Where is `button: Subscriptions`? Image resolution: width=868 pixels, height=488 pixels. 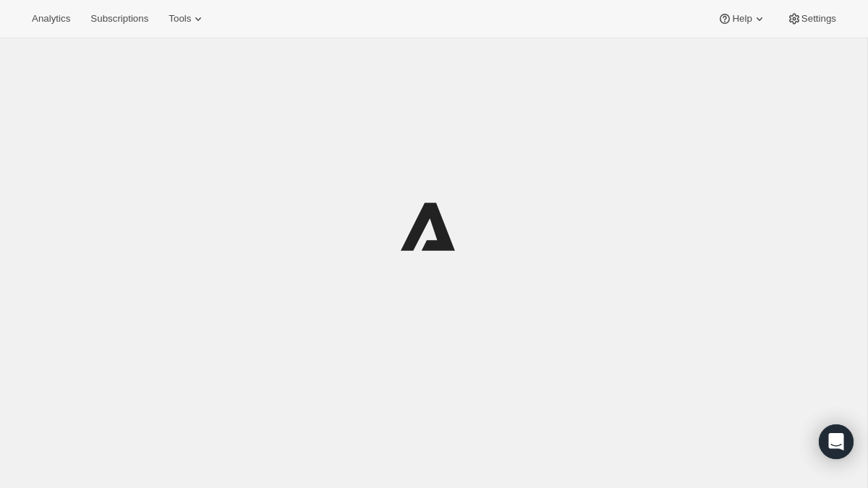
button: Subscriptions is located at coordinates (119, 19).